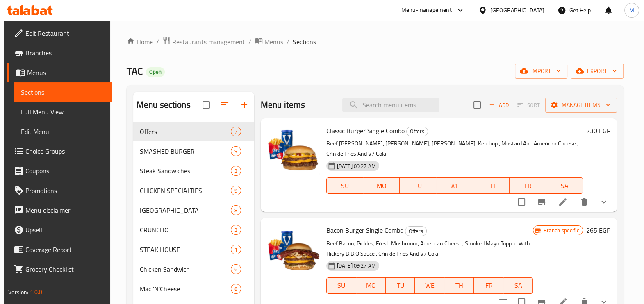 This screenshot has width=644, height=304. What do you see at coordinates (185, 250) in the screenshot?
I see `span: STEAK HOUSE` at bounding box center [185, 250].